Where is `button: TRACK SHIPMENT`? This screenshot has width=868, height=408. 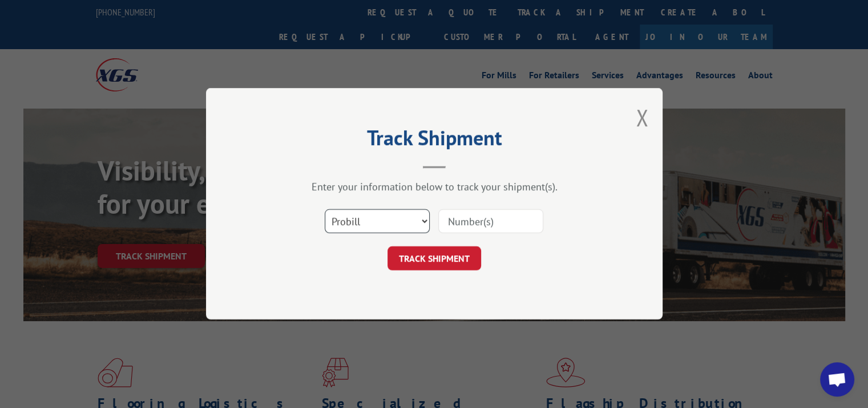
button: TRACK SHIPMENT is located at coordinates (434, 259).